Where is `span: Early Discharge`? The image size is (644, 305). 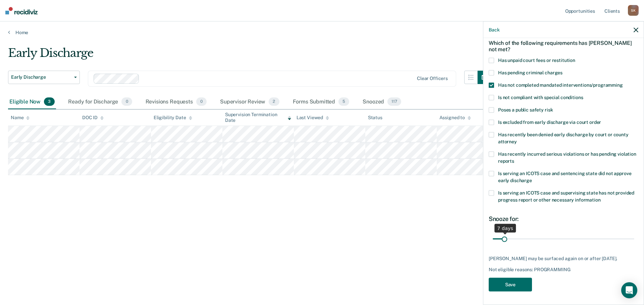
span: Early Discharge is located at coordinates (42, 77).